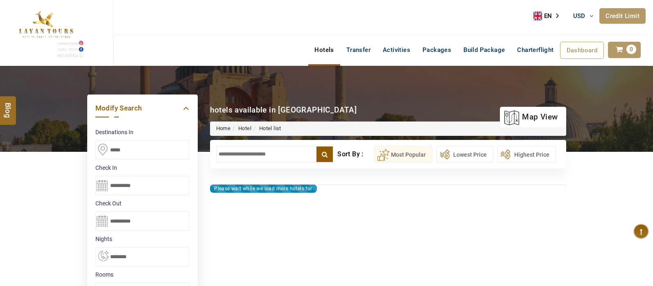 The image size is (653, 286). I want to click on span: 0, so click(631, 49).